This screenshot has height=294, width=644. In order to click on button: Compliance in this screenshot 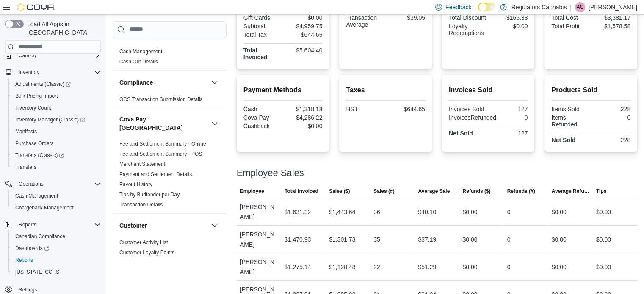, I will do `click(215, 82)`.